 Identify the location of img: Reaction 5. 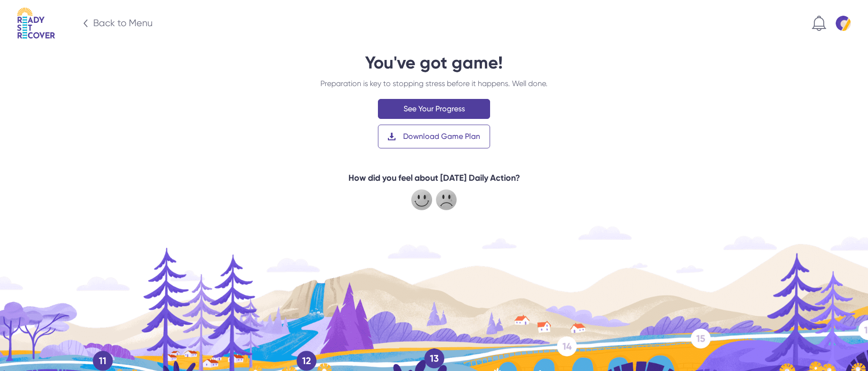
(421, 200).